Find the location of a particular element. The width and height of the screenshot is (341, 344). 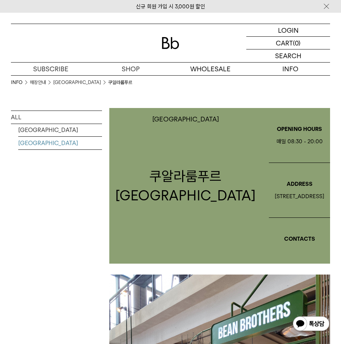

p: CONTACTS is located at coordinates (299, 239).